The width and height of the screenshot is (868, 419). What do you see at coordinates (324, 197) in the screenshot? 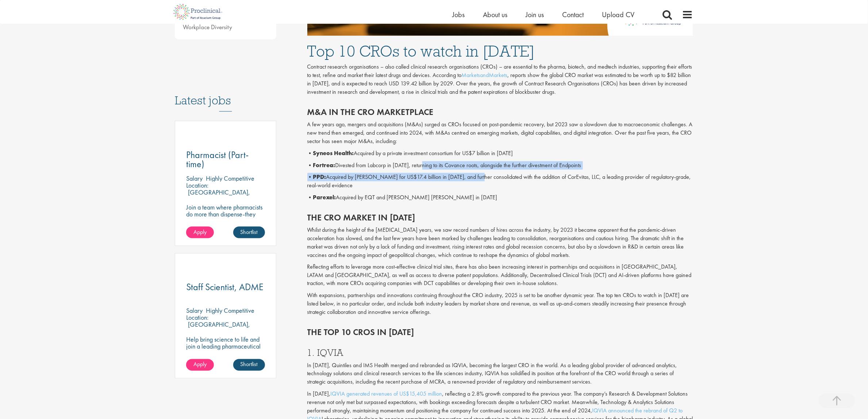
I see `b: Parexel:` at bounding box center [324, 197].